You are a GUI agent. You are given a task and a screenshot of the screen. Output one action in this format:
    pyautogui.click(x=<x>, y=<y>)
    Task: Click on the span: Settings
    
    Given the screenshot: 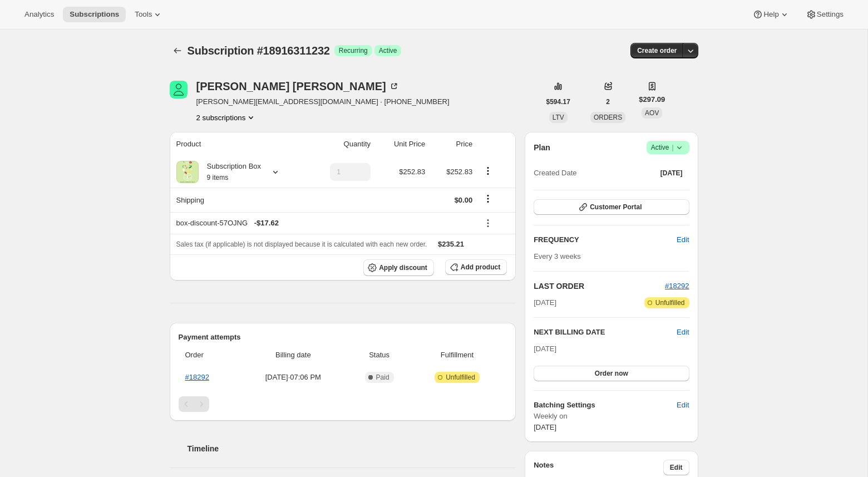 What is the action you would take?
    pyautogui.click(x=830, y=14)
    